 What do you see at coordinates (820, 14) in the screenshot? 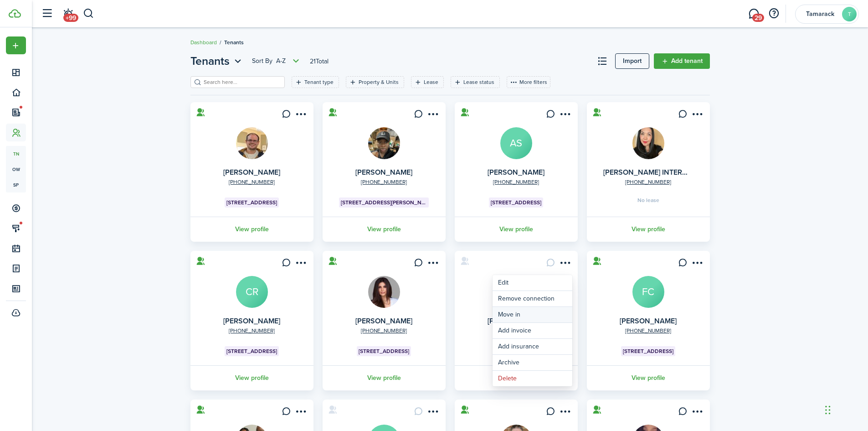
I see `span: Tamarack` at bounding box center [820, 14].